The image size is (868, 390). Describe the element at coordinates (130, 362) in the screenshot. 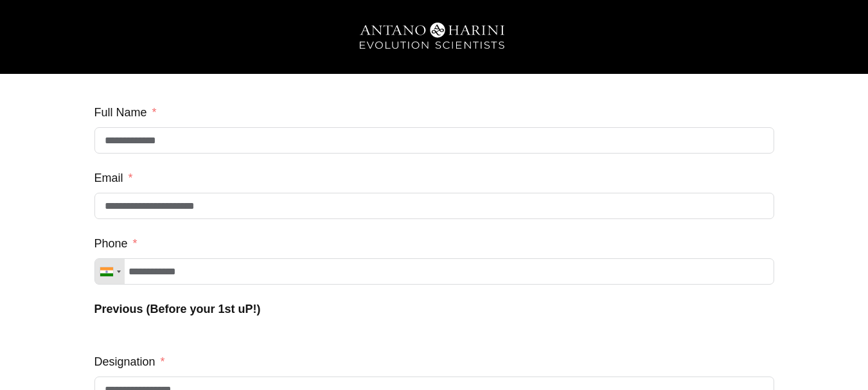

I see `label: Designation` at that location.